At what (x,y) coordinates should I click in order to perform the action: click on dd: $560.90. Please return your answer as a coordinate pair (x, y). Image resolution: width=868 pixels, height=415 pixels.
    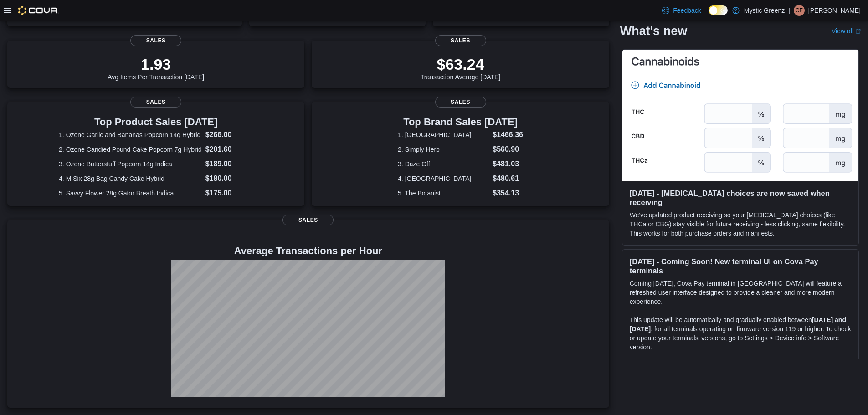
    Looking at the image, I should click on (508, 149).